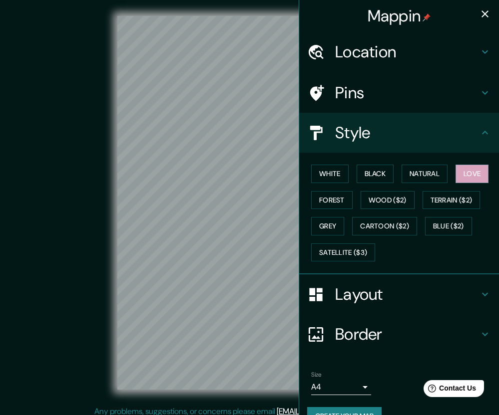 Image resolution: width=499 pixels, height=415 pixels. I want to click on button: Cartoon ($2), so click(384, 226).